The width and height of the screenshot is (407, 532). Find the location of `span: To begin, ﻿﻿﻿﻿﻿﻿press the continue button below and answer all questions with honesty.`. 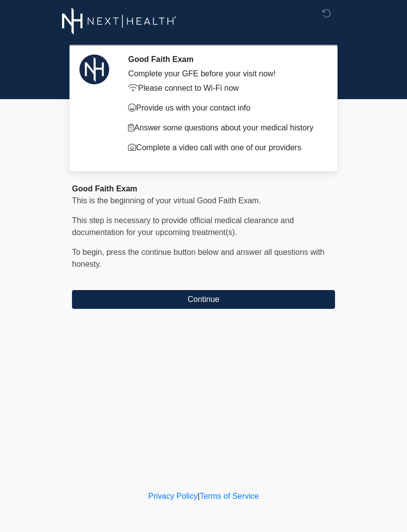

span: To begin, ﻿﻿﻿﻿﻿﻿press the continue button below and answer all questions with honesty. is located at coordinates (198, 258).